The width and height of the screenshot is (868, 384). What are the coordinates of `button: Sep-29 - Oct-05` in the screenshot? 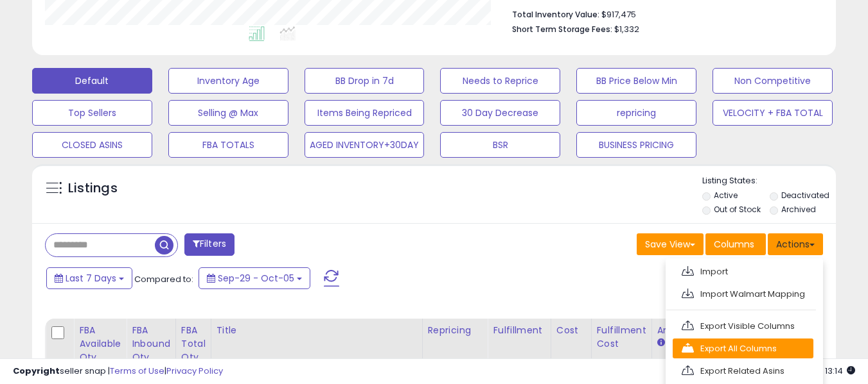 It's located at (254, 278).